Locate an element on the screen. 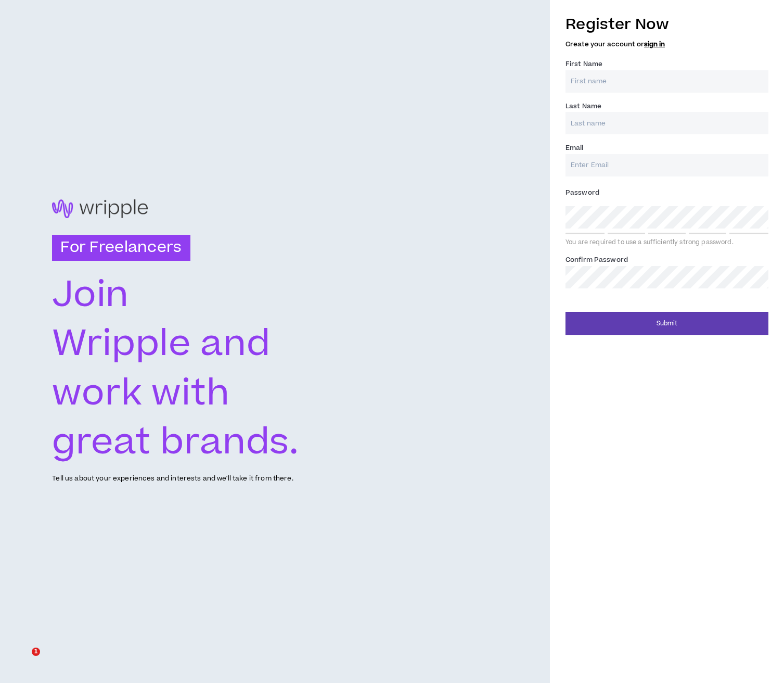 The height and width of the screenshot is (683, 784). p: Tell us about your experiences and interests and we'll take it from there. is located at coordinates (172, 478).